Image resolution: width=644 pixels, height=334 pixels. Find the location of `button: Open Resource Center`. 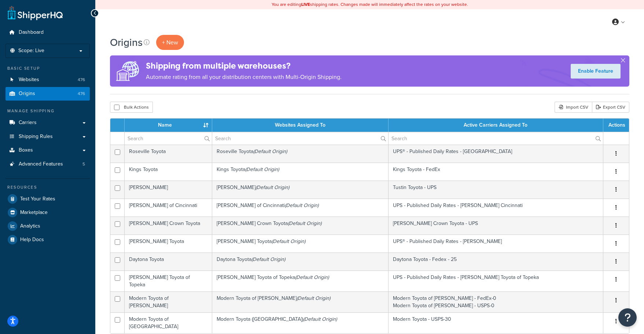

button: Open Resource Center is located at coordinates (628, 317).